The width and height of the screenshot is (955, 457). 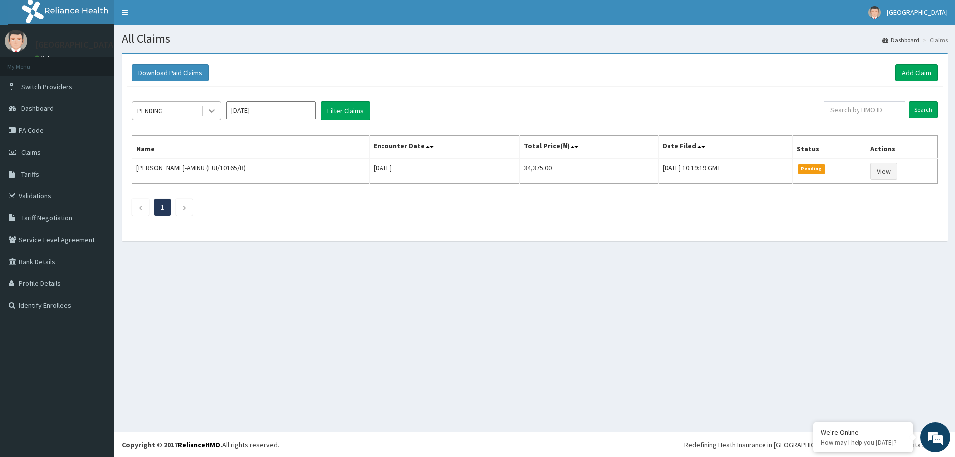 I want to click on span: Switch Providers, so click(x=47, y=87).